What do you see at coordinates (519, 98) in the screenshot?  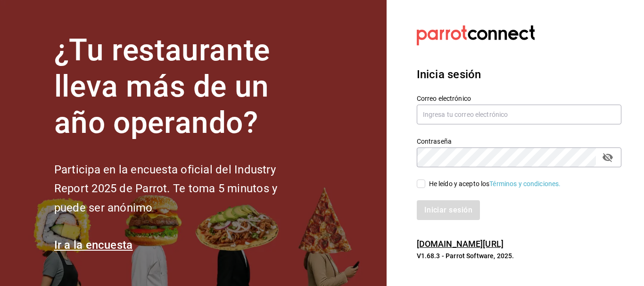 I see `label: Correo electrónico` at bounding box center [519, 98].